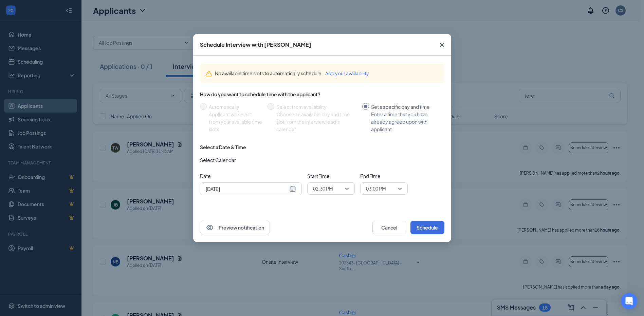 Image resolution: width=644 pixels, height=316 pixels. Describe the element at coordinates (251, 176) in the screenshot. I see `span: Date` at that location.